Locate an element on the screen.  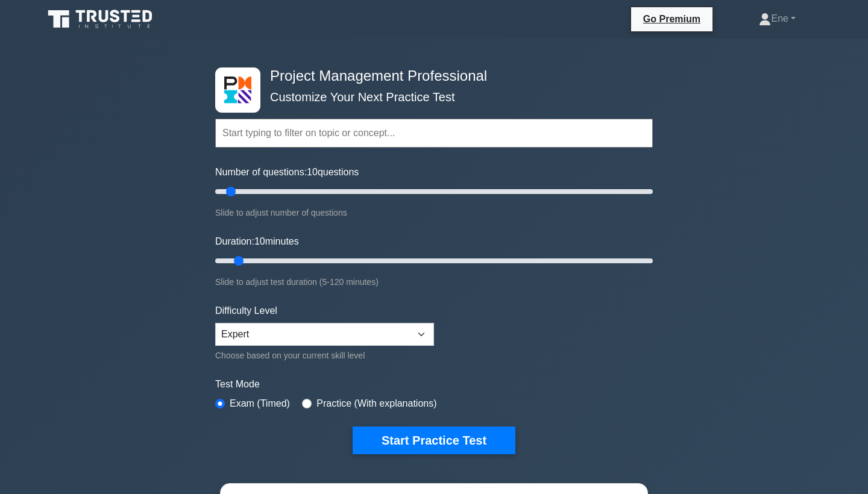
div: Choose based on your current skill level is located at coordinates (324, 355).